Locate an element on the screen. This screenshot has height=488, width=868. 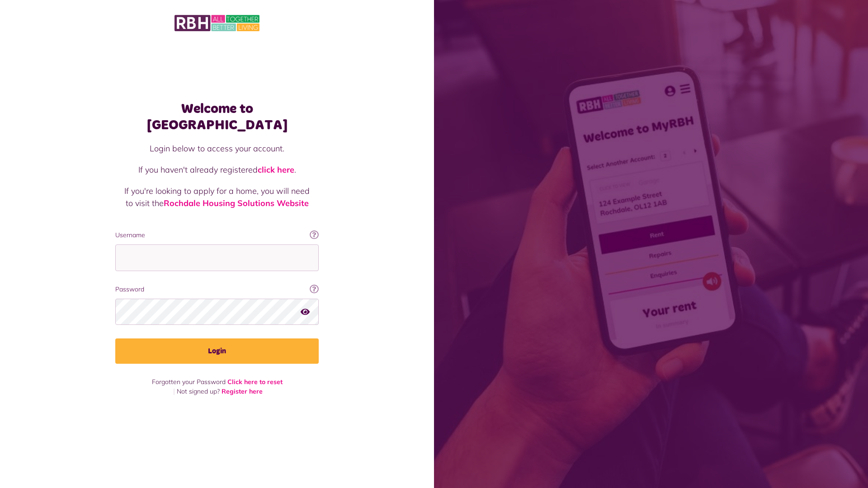
a: Click here to reset is located at coordinates (255, 382).